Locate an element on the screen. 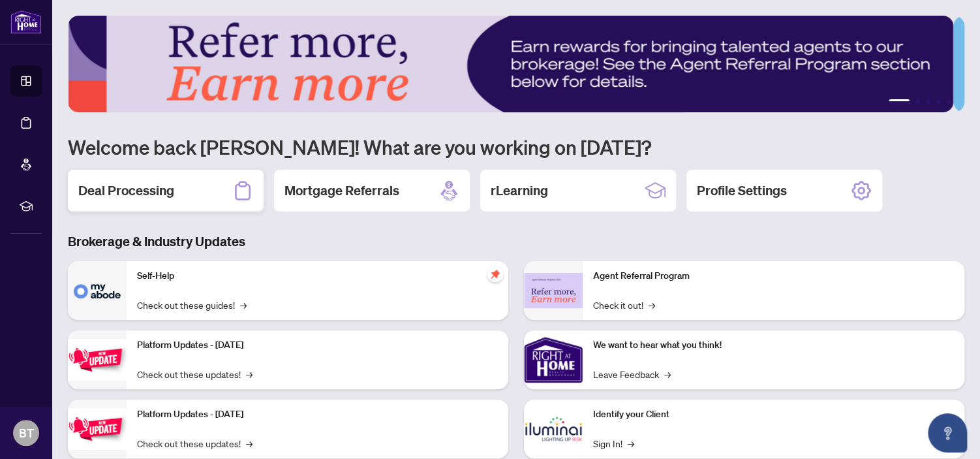 The image size is (980, 459). img: Self-Help is located at coordinates (97, 291).